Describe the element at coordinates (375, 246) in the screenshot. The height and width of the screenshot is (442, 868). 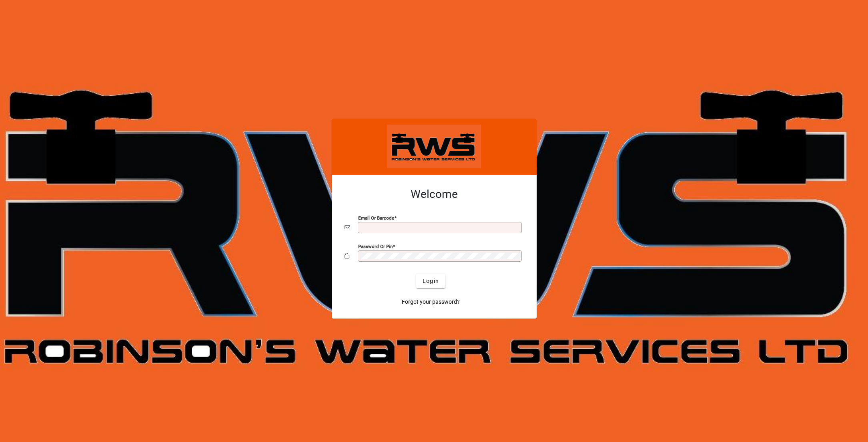
I see `mat-label: Password or Pin` at that location.